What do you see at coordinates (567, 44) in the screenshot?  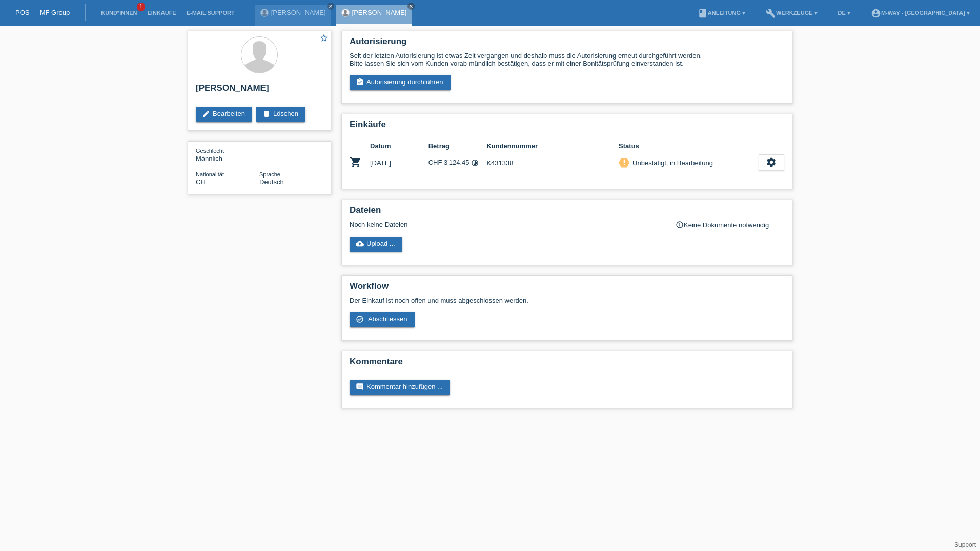 I see `h2: Autorisierung` at bounding box center [567, 44].